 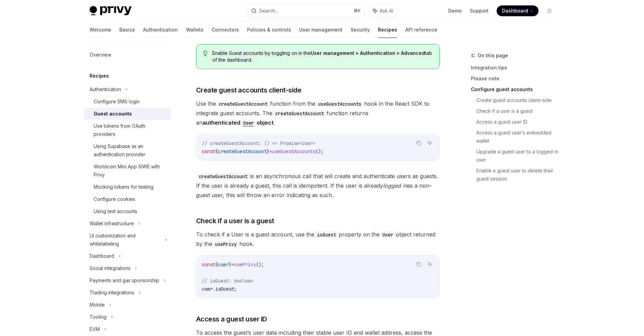 I want to click on a: Use tokens from OAuth providers, so click(x=127, y=130).